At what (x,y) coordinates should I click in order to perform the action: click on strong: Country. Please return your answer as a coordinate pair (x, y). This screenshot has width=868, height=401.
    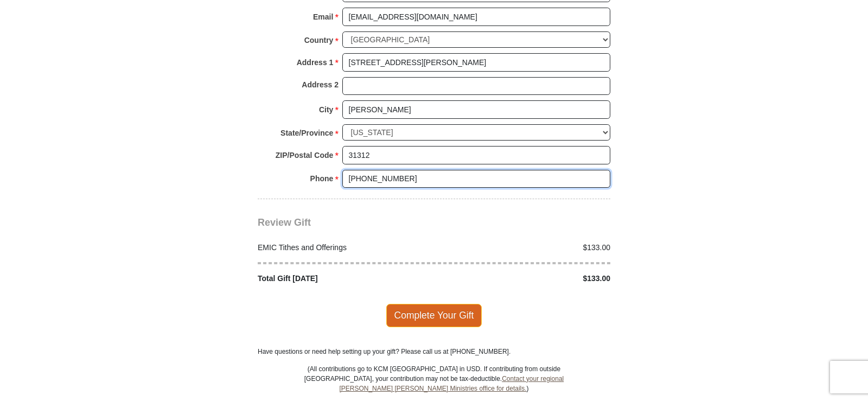
    Looking at the image, I should click on (319, 41).